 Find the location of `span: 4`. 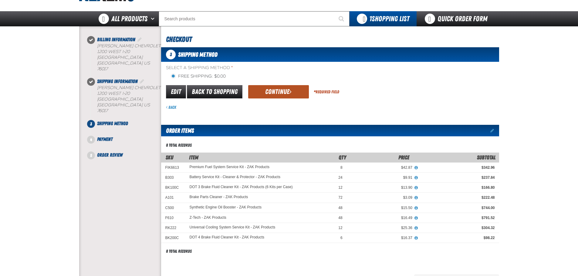

span: 4 is located at coordinates (91, 140).